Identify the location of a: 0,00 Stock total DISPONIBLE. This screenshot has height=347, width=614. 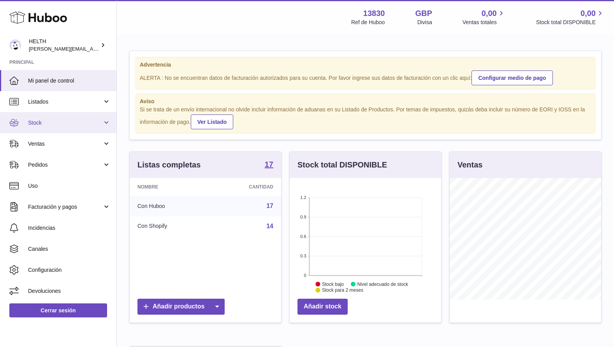
(571, 17).